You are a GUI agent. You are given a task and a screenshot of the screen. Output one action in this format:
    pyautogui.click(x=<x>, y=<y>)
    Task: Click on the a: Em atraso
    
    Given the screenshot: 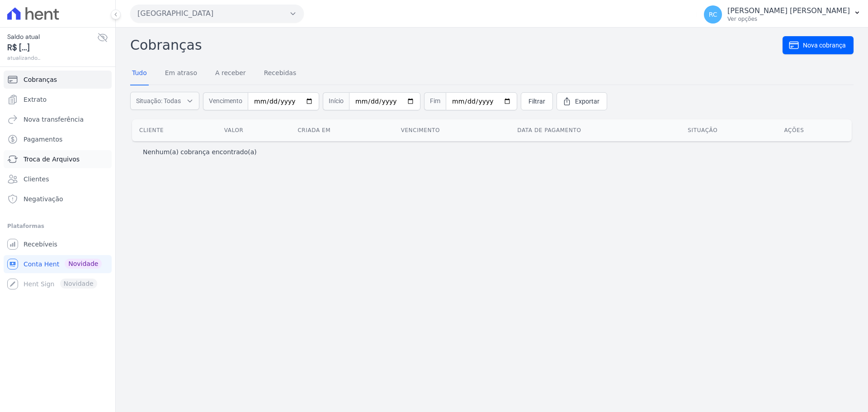 What is the action you would take?
    pyautogui.click(x=181, y=73)
    